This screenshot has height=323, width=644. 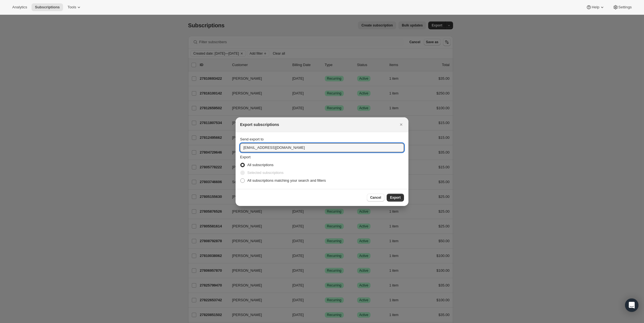 I want to click on button: Export, so click(x=396, y=198).